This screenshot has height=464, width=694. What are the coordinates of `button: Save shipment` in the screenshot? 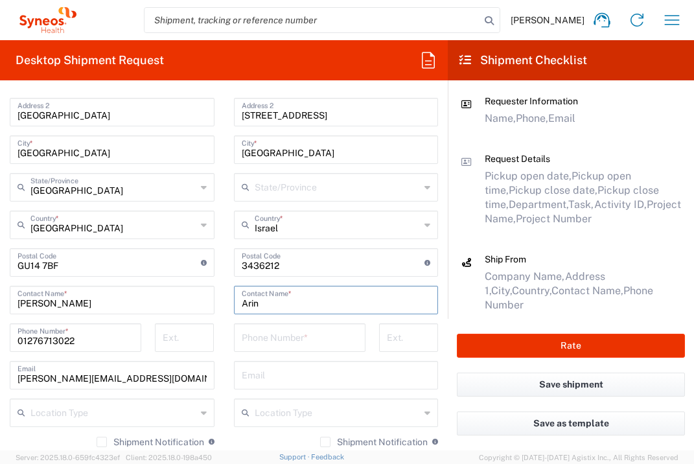 It's located at (571, 384).